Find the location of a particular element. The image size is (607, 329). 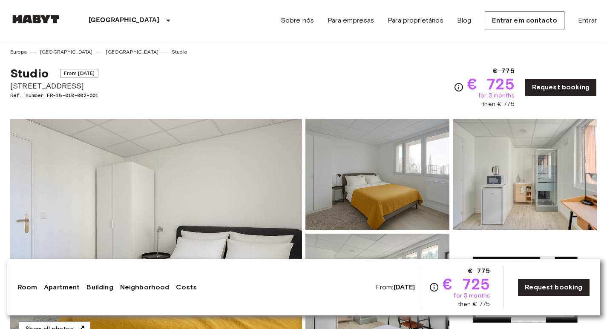

a: Costs is located at coordinates (186, 287).